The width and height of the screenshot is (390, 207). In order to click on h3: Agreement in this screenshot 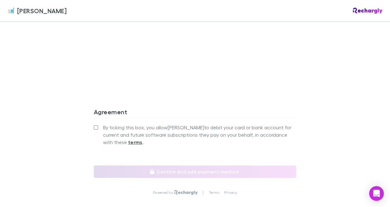, I will do `click(195, 113)`.